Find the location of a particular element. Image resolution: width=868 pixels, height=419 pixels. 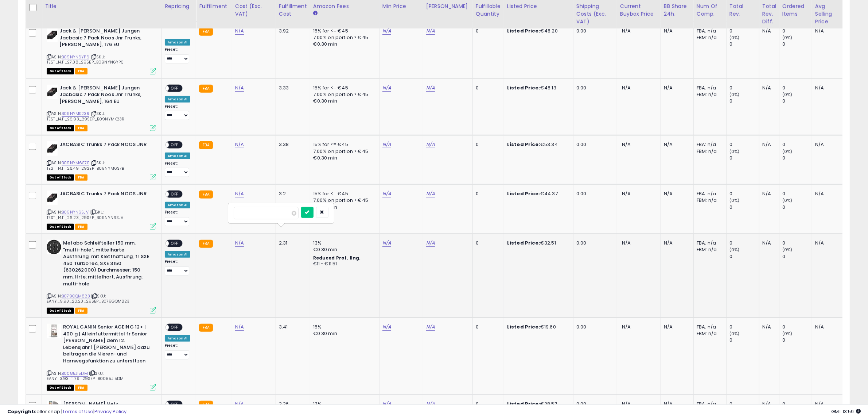

span: | SKU: TEST_14.11_27.38_29SEP_B09NYN6YP6 is located at coordinates (85, 59).